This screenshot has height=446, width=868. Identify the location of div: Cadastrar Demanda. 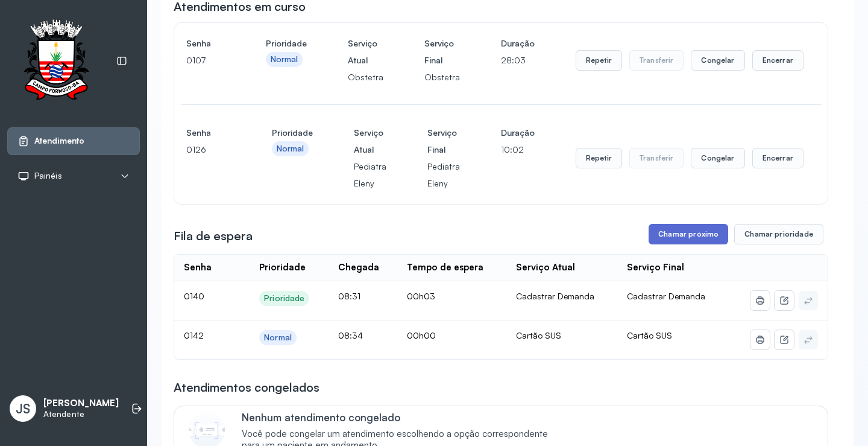
(562, 296).